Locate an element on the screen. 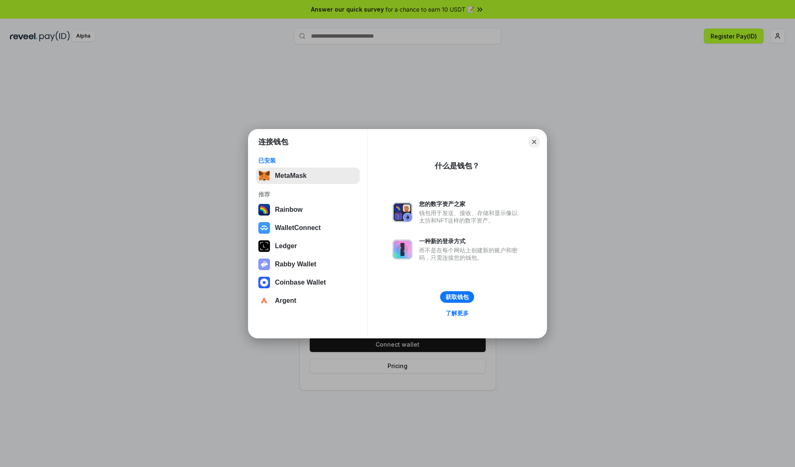 This screenshot has width=795, height=467. div: 已安装 is located at coordinates (308, 161).